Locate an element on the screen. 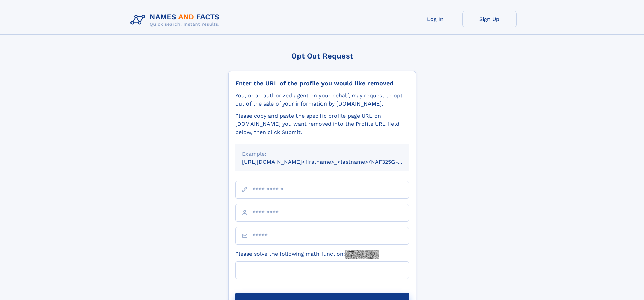  div: Enter the URL of the profile you would like removed is located at coordinates (322, 83).